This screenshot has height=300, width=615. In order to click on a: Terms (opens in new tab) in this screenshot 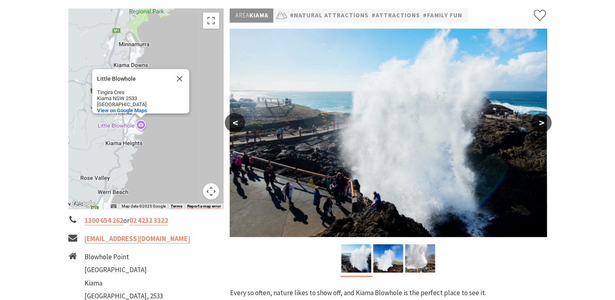, I will do `click(176, 207)`.